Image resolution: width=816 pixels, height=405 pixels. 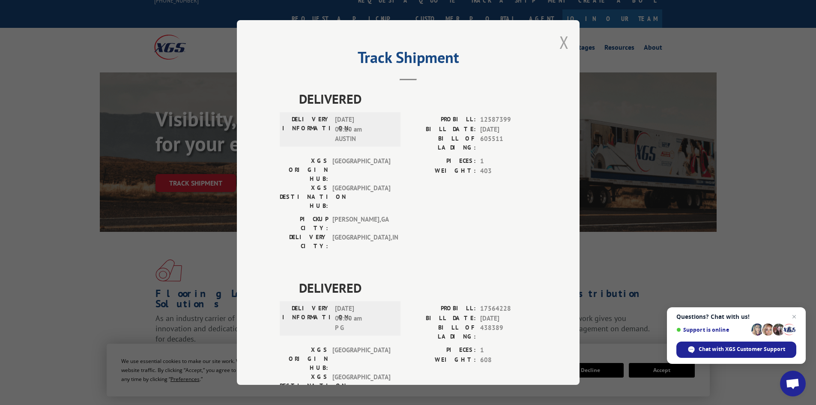 What do you see at coordinates (304, 242) in the screenshot?
I see `label: DELIVERY CITY:` at bounding box center [304, 242].